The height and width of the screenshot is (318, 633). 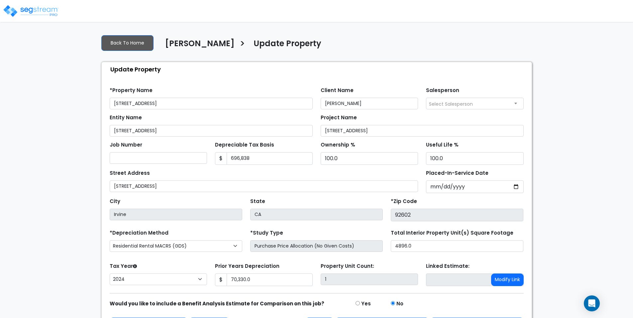 I want to click on label: Property Unit Count:, so click(x=347, y=266).